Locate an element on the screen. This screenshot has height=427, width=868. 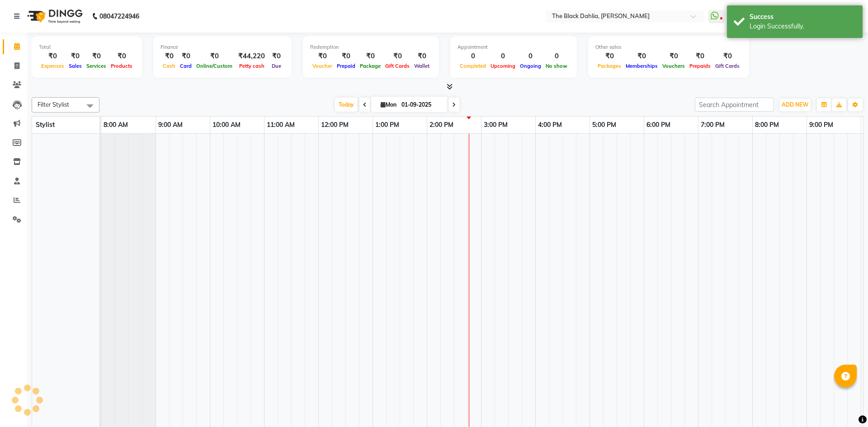
a: 4:00 PM is located at coordinates (549, 124).